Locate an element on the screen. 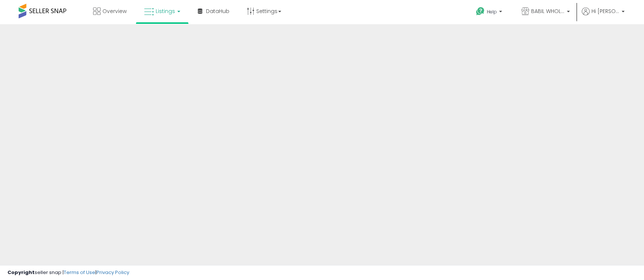 The image size is (644, 280). a: Help is located at coordinates (490, 12).